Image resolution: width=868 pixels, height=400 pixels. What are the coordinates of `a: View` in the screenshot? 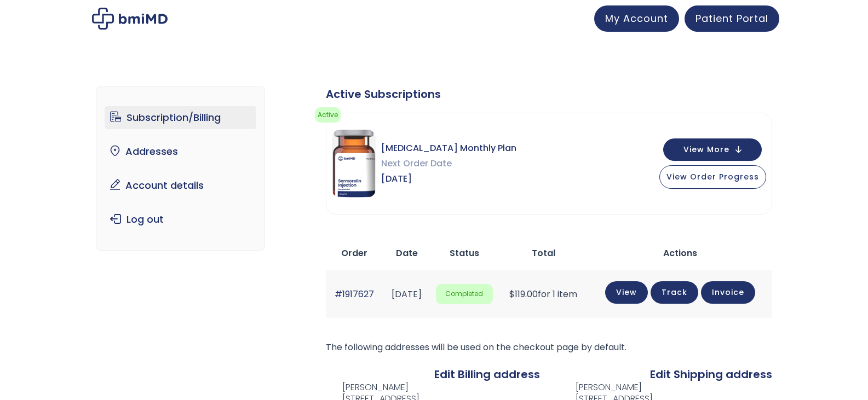 It's located at (626, 292).